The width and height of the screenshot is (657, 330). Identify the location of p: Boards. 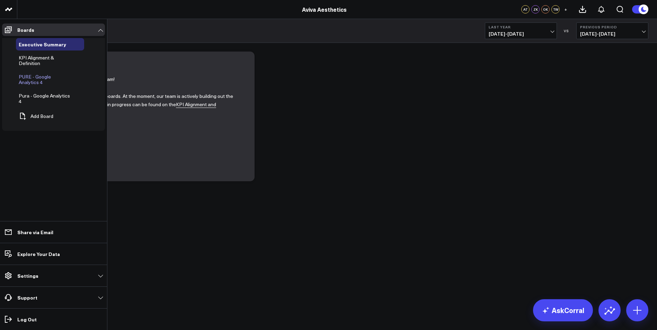
(26, 30).